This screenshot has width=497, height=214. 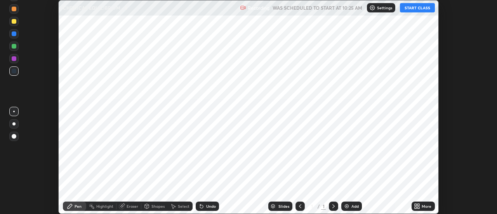 I want to click on p: Settings, so click(x=384, y=8).